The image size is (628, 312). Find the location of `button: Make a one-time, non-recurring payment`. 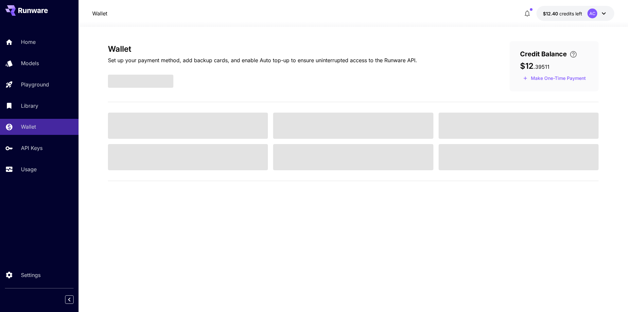

button: Make a one-time, non-recurring payment is located at coordinates (554, 78).